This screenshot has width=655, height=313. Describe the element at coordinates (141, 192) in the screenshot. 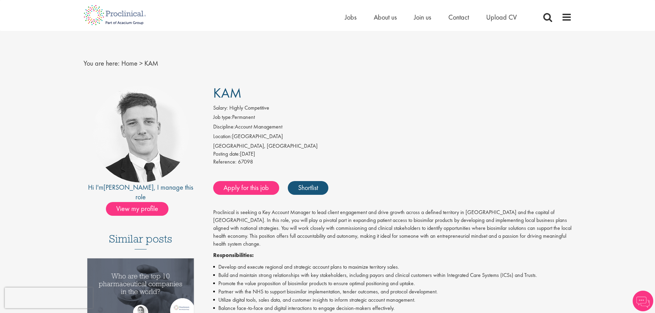

I see `div: Hi I'm , I manage this role` at that location.